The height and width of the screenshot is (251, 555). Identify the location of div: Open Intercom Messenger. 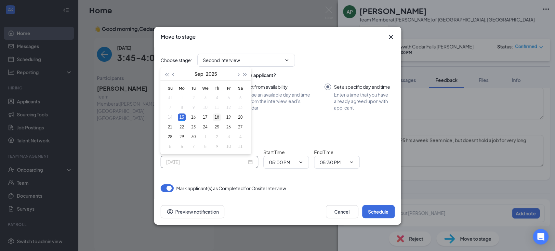
(541, 237).